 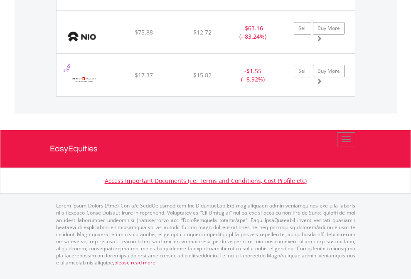 I want to click on span: $63.16, so click(x=254, y=28).